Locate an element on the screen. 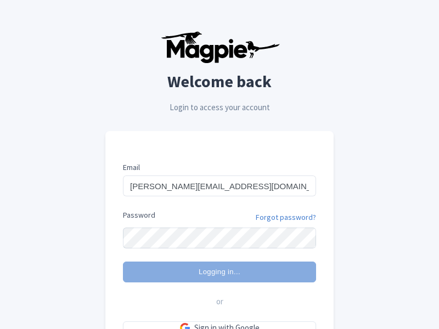 The width and height of the screenshot is (439, 329). label: Email is located at coordinates (220, 167).